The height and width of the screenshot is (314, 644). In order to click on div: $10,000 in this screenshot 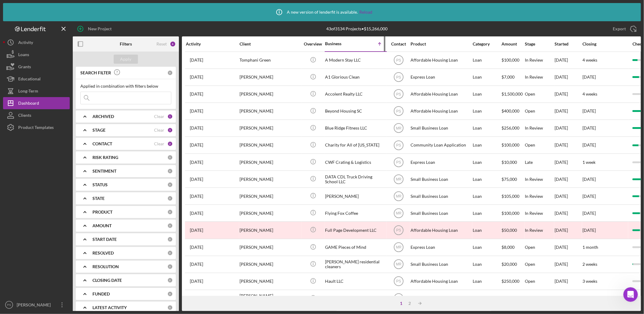, I will do `click(513, 162)`.